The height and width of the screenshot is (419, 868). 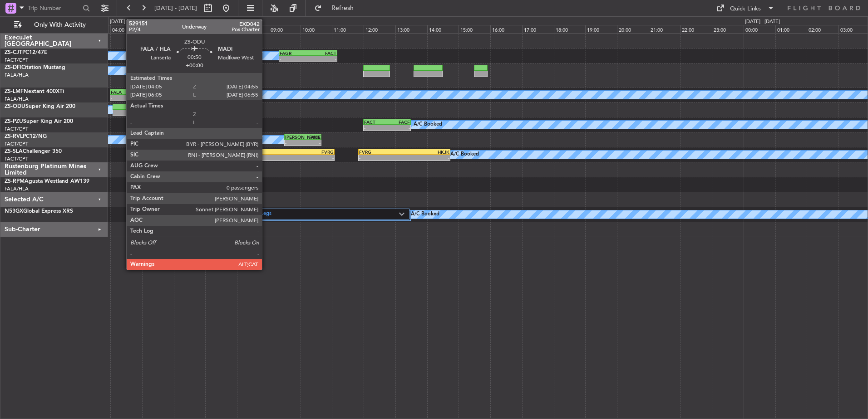 I want to click on div: 18:00, so click(x=570, y=29).